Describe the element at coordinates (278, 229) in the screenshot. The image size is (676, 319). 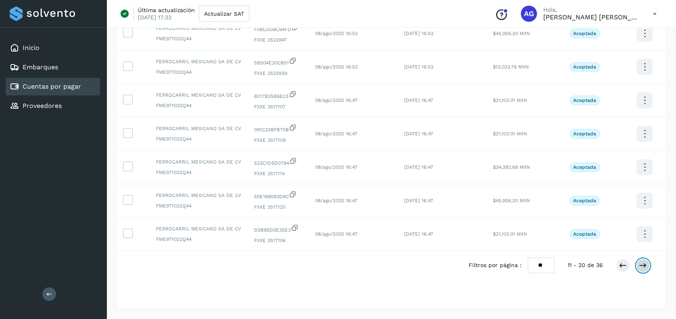
I see `span: D2B95D0E35E3` at that location.